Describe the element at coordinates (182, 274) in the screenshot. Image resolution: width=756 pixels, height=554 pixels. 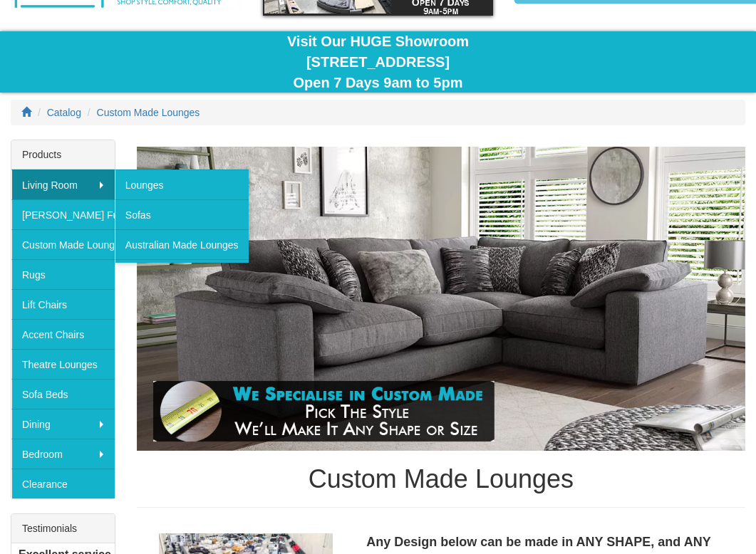
I see `a: Corner Modular Lounges` at that location.